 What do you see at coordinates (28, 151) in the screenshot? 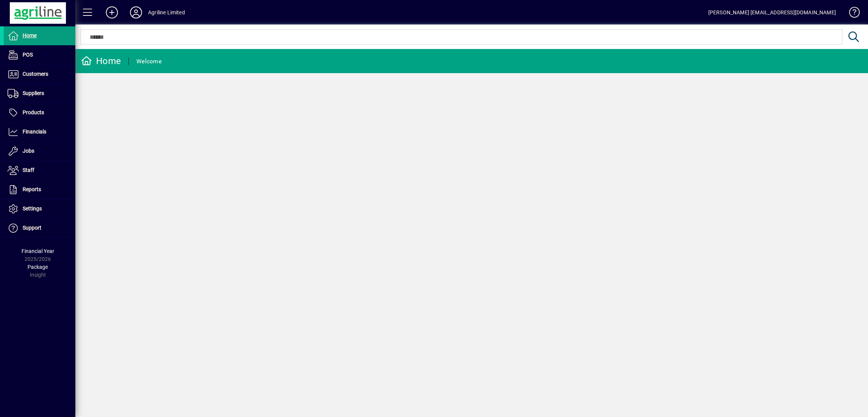
I see `span: Jobs` at bounding box center [28, 151].